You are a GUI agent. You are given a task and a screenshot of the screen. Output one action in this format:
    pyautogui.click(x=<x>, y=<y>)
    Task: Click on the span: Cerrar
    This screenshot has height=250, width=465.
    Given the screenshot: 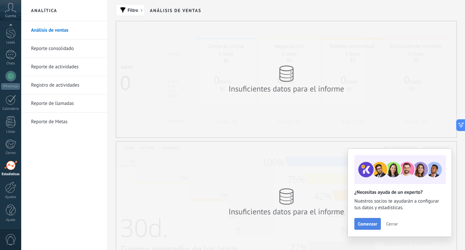 What is the action you would take?
    pyautogui.click(x=392, y=224)
    